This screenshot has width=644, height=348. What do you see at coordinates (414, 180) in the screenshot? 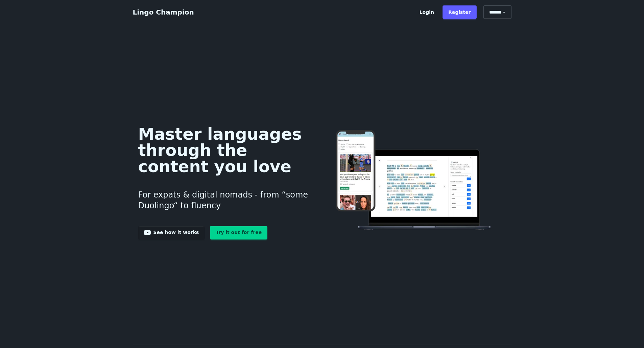
I see `img: Learn languages online` at bounding box center [414, 180].